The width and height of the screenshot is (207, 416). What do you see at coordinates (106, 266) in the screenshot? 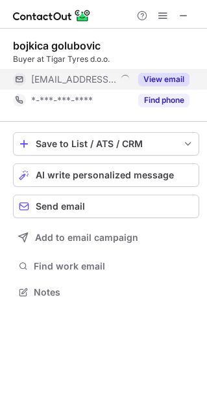
I see `button: Find work email` at bounding box center [106, 266].